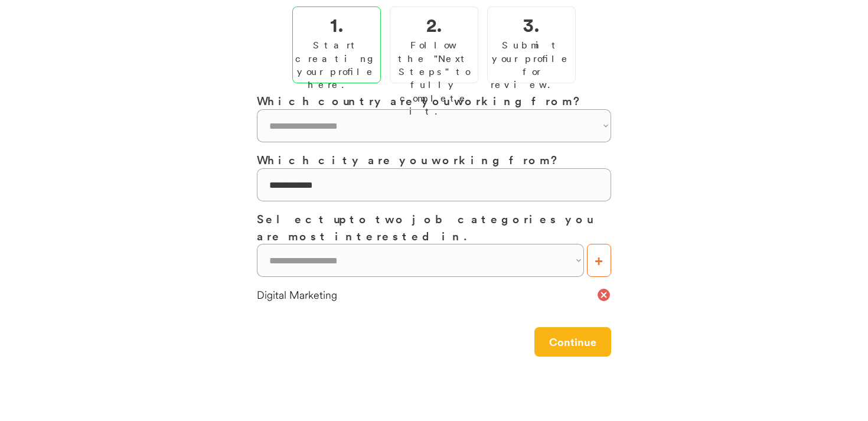 The image size is (868, 421). I want to click on h3: Which city are you working from?, so click(434, 159).